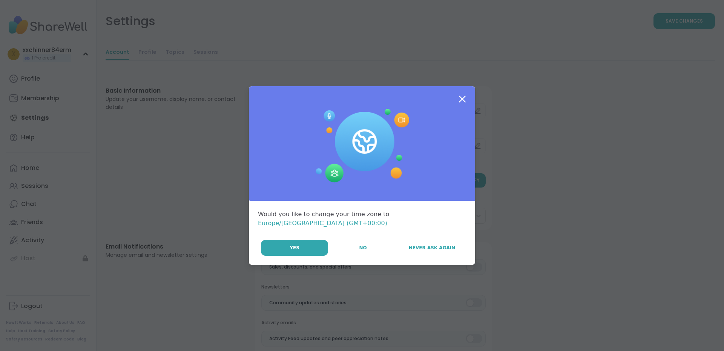 The width and height of the screenshot is (724, 351). I want to click on span: Never Ask Again, so click(432, 248).